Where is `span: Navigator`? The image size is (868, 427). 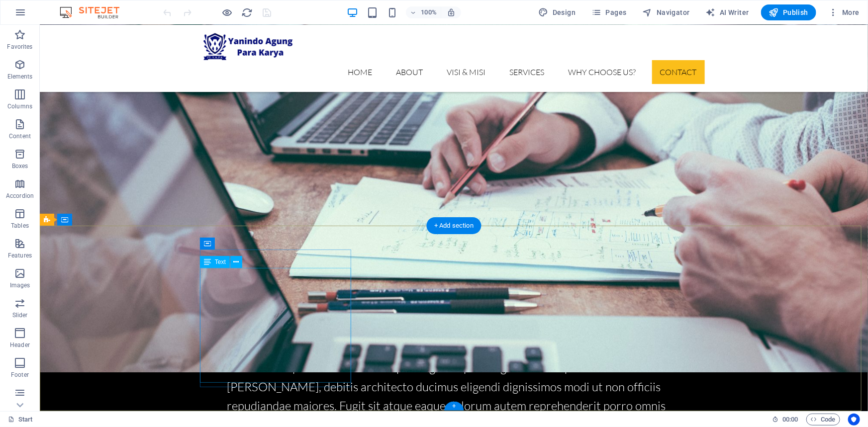
span: Navigator is located at coordinates (666, 12).